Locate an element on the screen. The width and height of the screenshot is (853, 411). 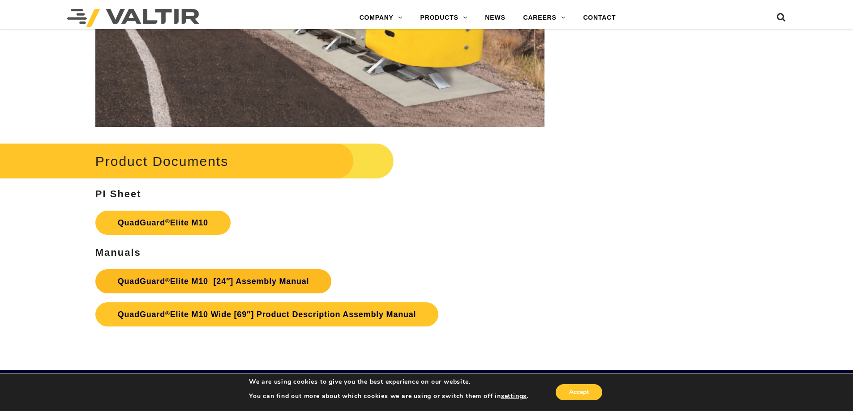
a: QuadGuard®Elite M10 [24″] Assembly Manual is located at coordinates (213, 282).